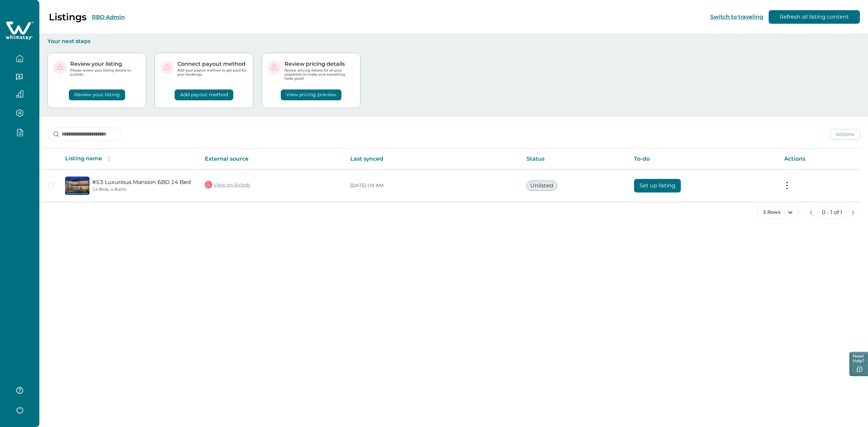  Describe the element at coordinates (319, 75) in the screenshot. I see `p: Review pricing details for all your properties to make sure everything looks good!` at that location.